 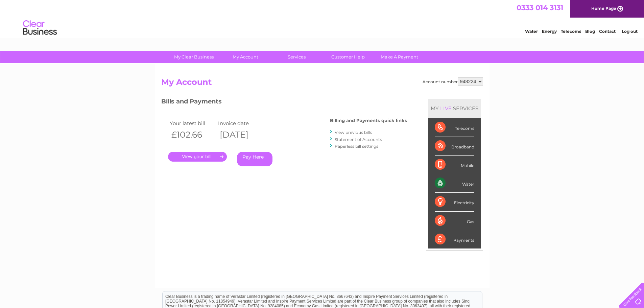 I want to click on div: Water, so click(x=455, y=183).